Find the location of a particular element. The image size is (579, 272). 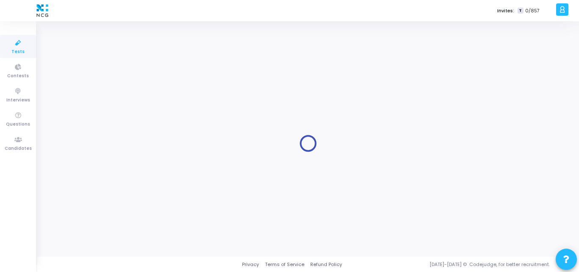

a: Privacy is located at coordinates (251, 264).